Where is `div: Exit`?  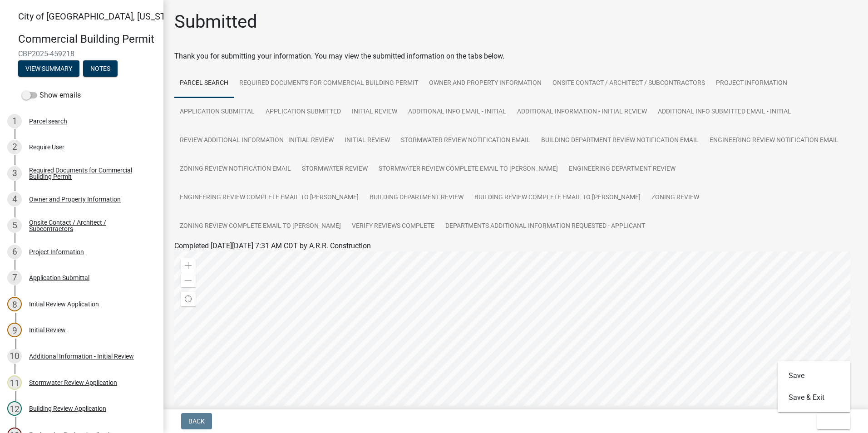 div: Exit is located at coordinates (814, 387).